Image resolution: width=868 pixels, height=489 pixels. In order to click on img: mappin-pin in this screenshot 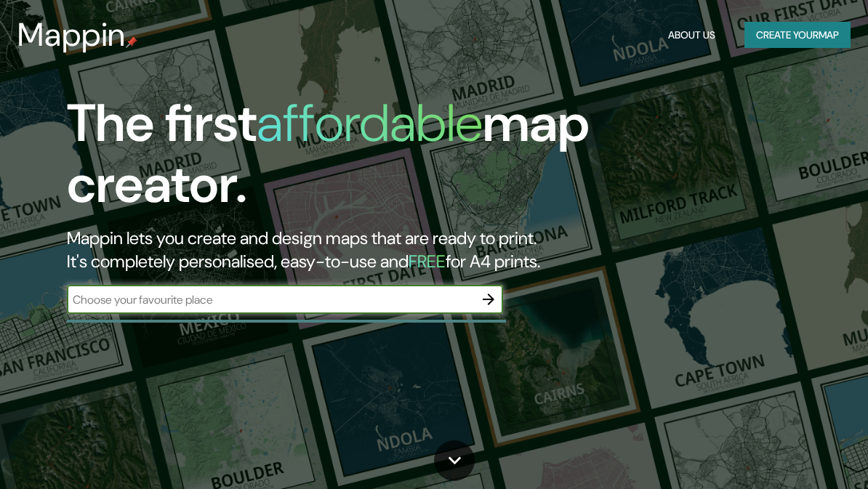, I will do `click(132, 42)`.